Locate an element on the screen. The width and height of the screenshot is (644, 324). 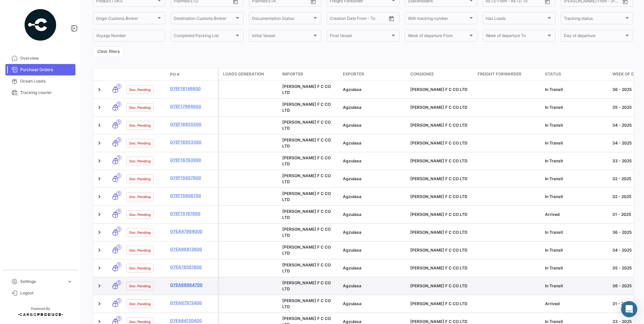
span: Destination Customs Broker is located at coordinates (204, 19).